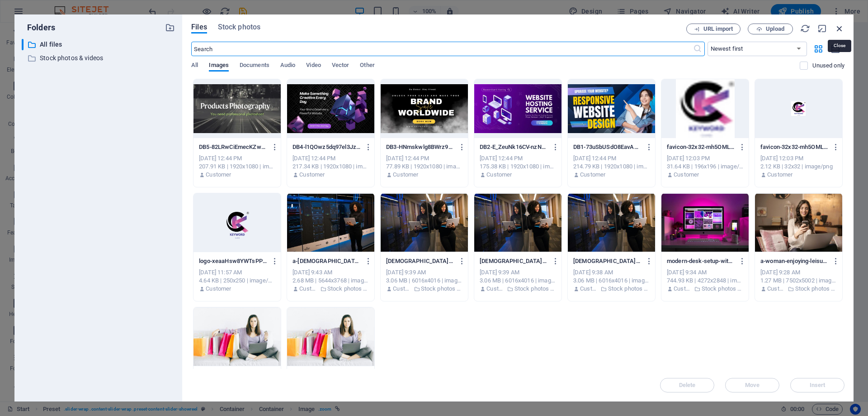 This screenshot has height=416, width=868. I want to click on div: 1.27 MB | 7502x5002 | image/jpeg, so click(798, 281).